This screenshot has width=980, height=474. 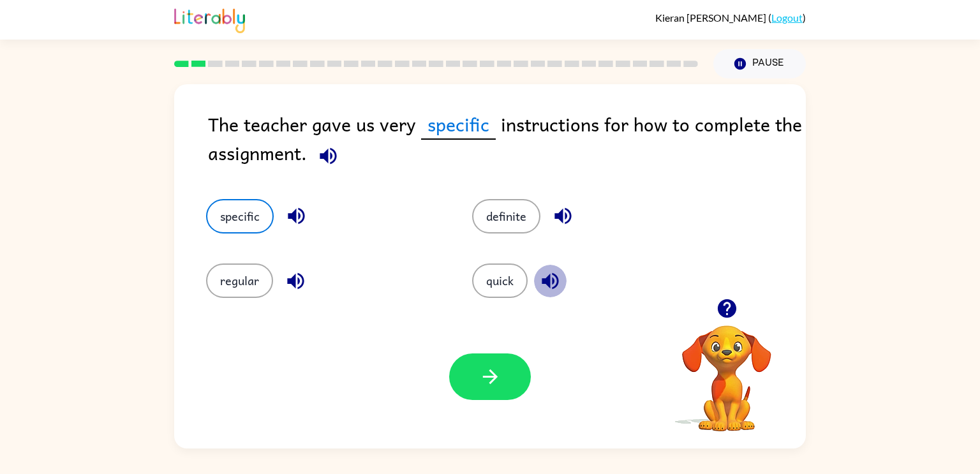 I want to click on button: quick, so click(x=499, y=281).